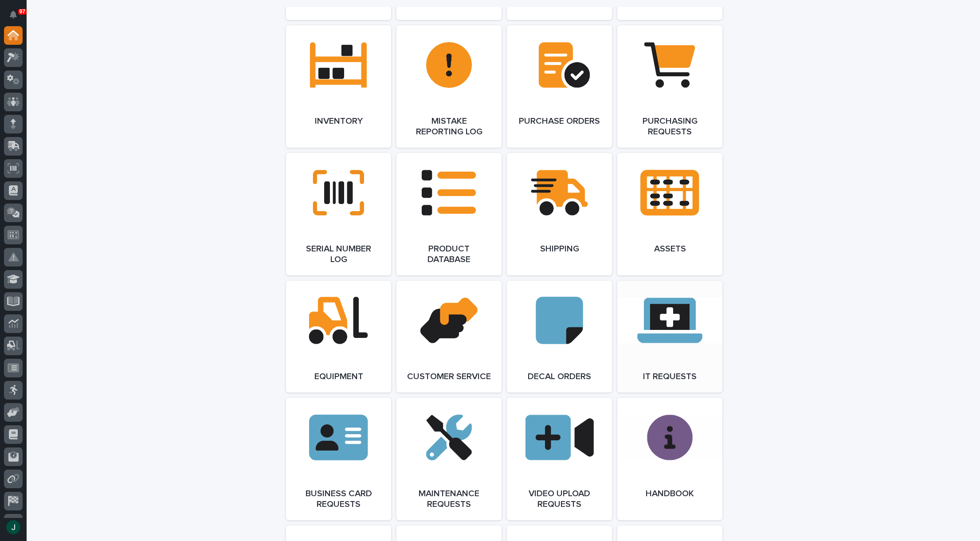 Image resolution: width=980 pixels, height=541 pixels. I want to click on a: Purchase Orders, so click(559, 86).